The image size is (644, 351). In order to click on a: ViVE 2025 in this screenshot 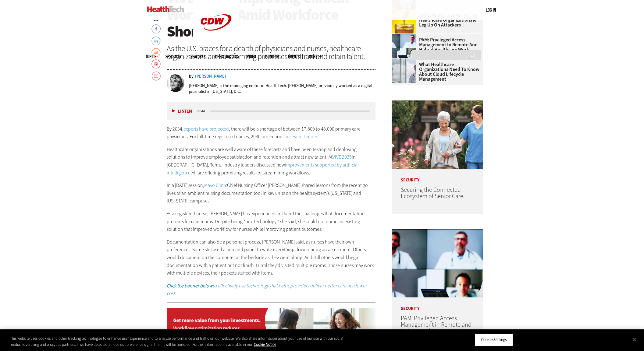, I will do `click(342, 157)`.